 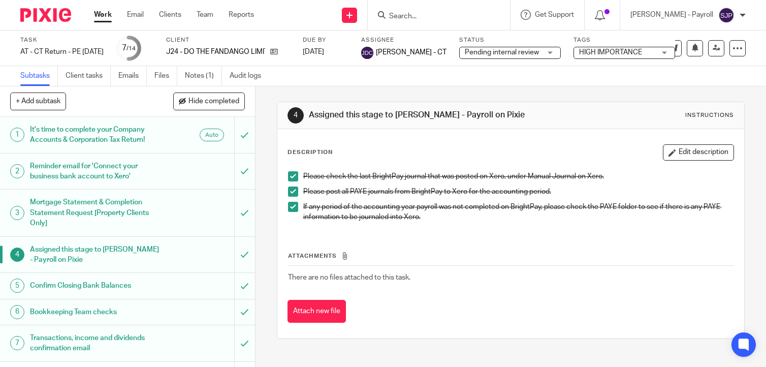 What do you see at coordinates (519, 176) in the screenshot?
I see `p: Please check the last BrightPay journal that was posted on Xero, under Manual Journal on Xero.` at bounding box center [519, 176].